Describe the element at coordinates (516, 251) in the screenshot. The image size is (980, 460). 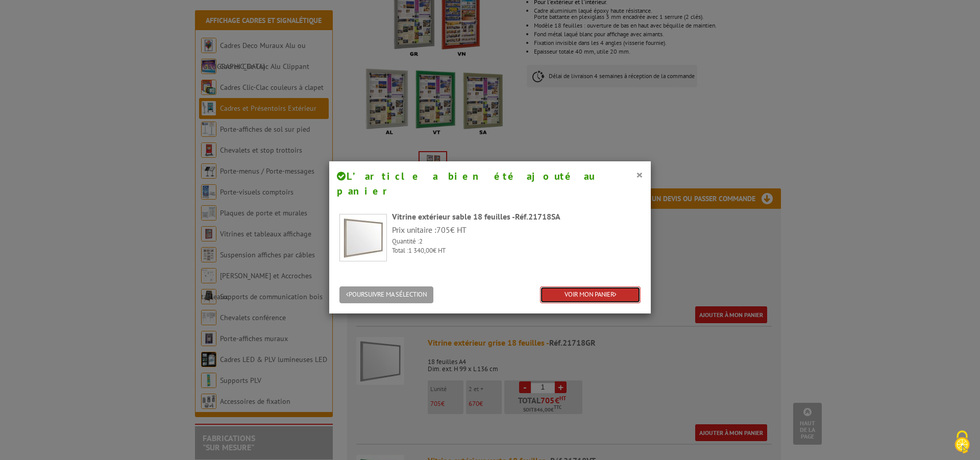
I see `p: Total : € HT` at that location.